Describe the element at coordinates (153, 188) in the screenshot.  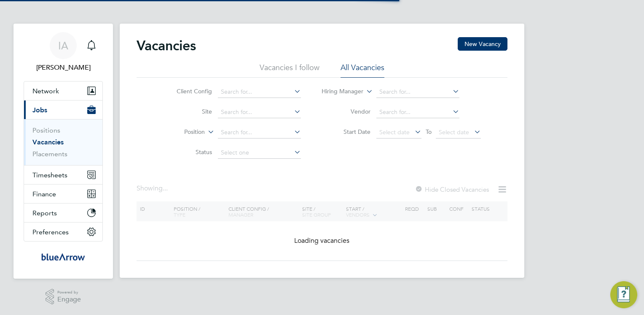
I see `div: Showing` at that location.